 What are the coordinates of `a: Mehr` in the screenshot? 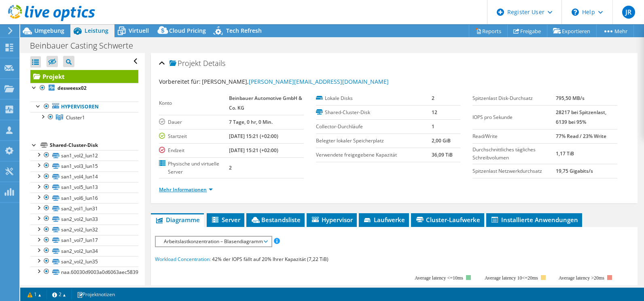 It's located at (615, 31).